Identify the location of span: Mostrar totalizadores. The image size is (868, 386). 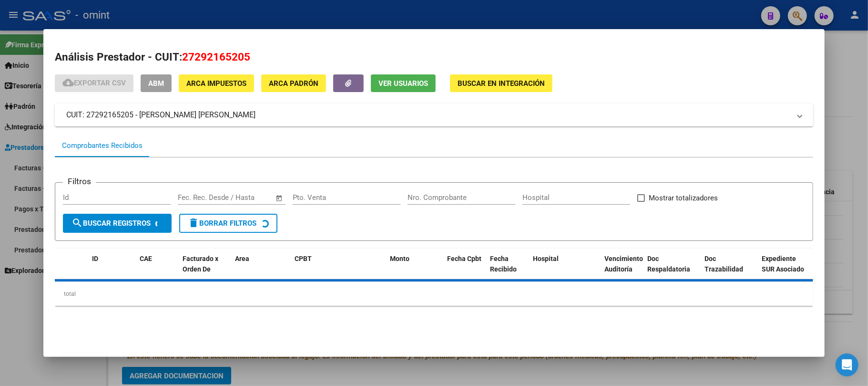
(683, 198).